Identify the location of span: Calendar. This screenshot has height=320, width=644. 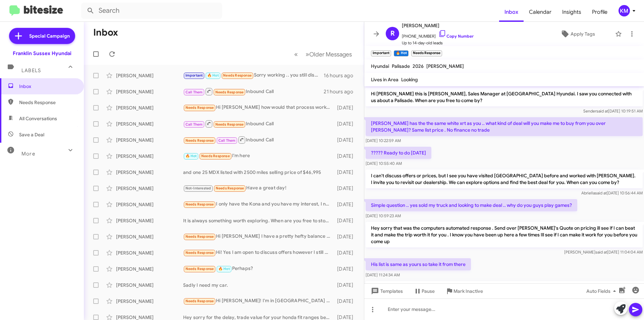
(540, 12).